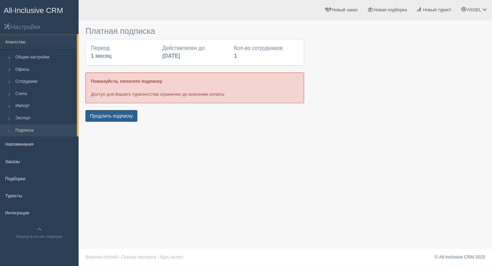 This screenshot has height=266, width=492. I want to click on a: Сотрудники, so click(44, 82).